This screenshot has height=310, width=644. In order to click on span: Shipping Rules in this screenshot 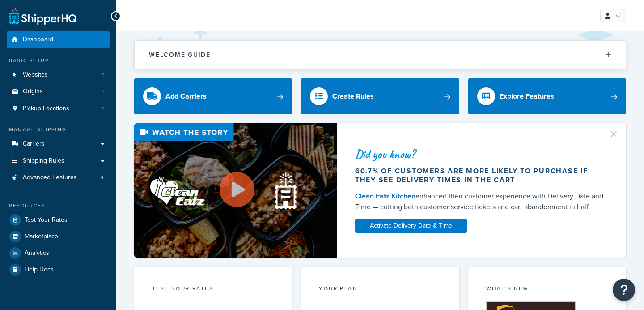, I will do `click(44, 161)`.